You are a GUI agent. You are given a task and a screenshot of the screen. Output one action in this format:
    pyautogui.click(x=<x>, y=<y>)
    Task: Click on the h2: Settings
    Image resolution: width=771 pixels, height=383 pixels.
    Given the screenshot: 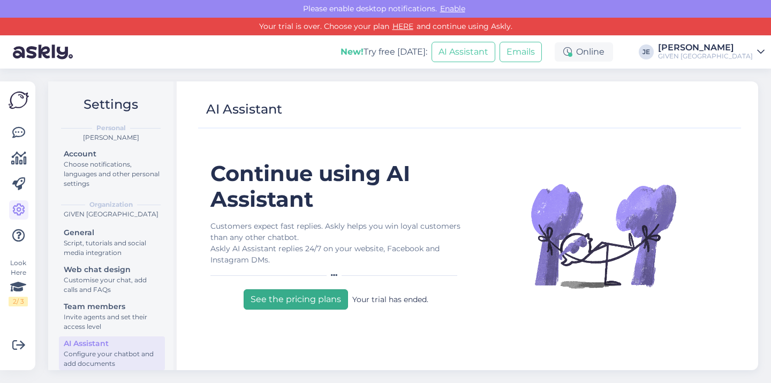 What is the action you would take?
    pyautogui.click(x=111, y=104)
    